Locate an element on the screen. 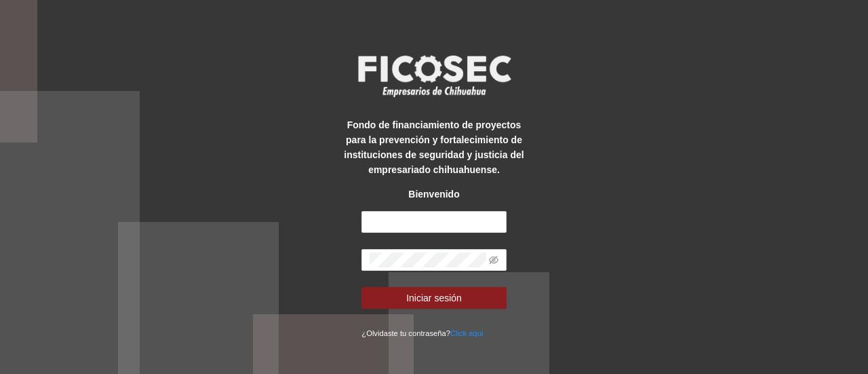 The image size is (868, 374). strong: Bienvenido is located at coordinates (433, 194).